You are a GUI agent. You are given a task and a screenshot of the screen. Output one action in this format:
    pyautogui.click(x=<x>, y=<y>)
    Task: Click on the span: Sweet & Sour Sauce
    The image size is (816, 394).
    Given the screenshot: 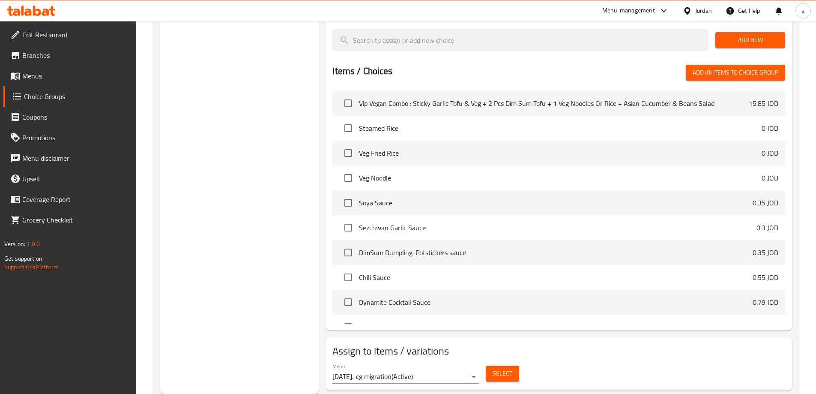 What is the action you would take?
    pyautogui.click(x=556, y=327)
    